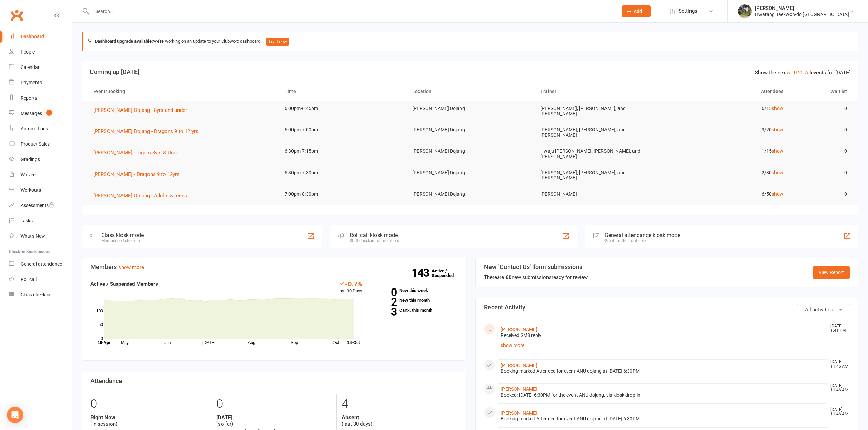  I want to click on strong: Dashboard upgrade available:, so click(124, 41).